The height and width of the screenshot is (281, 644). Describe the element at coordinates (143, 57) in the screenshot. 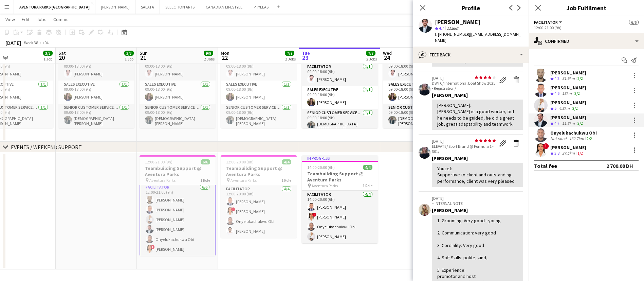

I see `span: 21` at that location.